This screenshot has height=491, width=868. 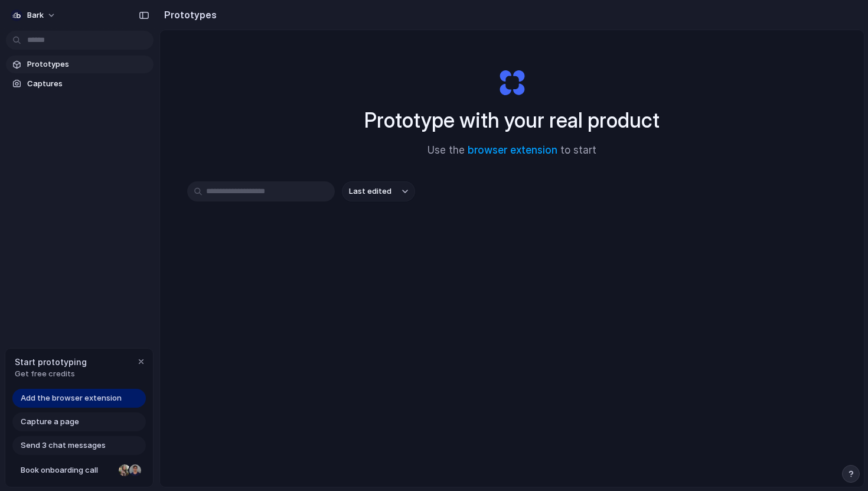 What do you see at coordinates (34, 15) in the screenshot?
I see `button: Bark` at bounding box center [34, 15].